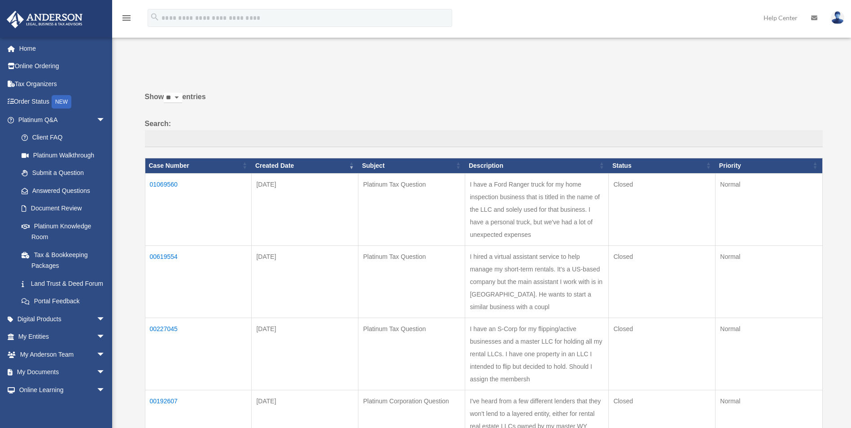  Describe the element at coordinates (769, 166) in the screenshot. I see `th: Priority: activate to sort column ascending` at that location.